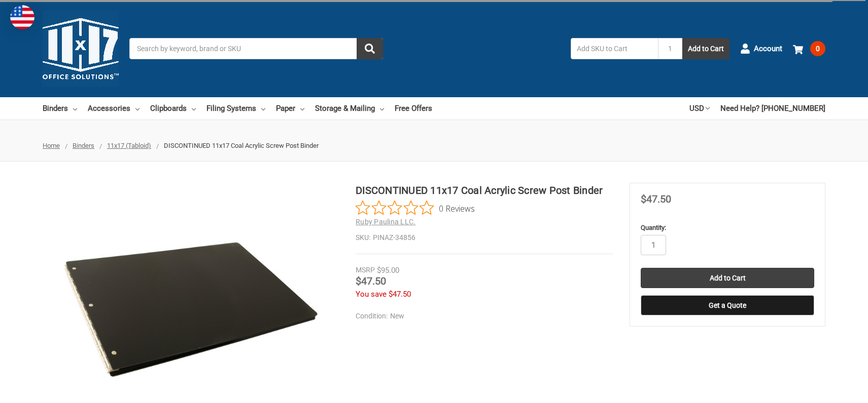  What do you see at coordinates (23, 17) in the screenshot?
I see `img: duty and tax information for United States` at bounding box center [23, 17].